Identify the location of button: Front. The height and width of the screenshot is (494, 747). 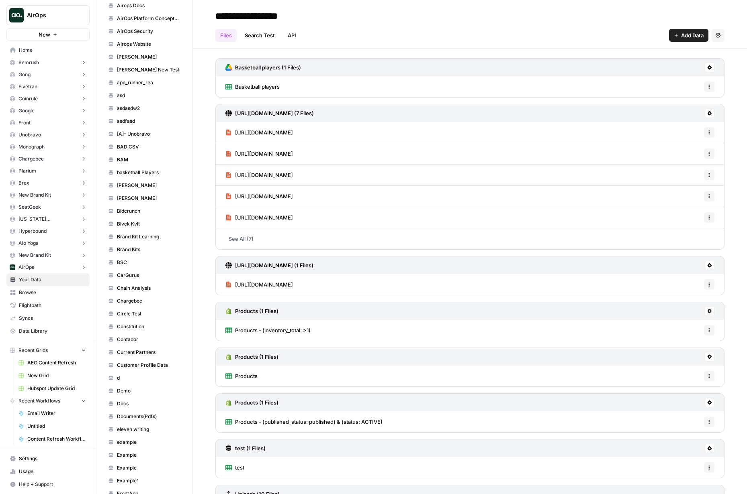
(48, 123).